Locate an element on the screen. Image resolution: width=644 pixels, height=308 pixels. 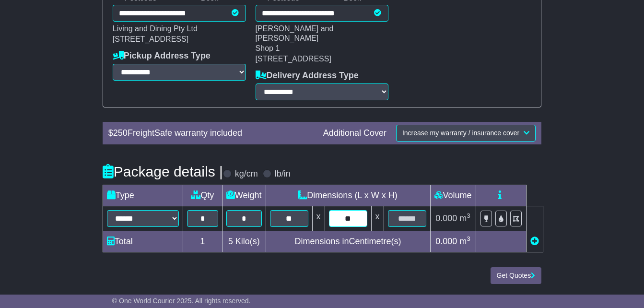
div: $ FreightSafe warranty included is located at coordinates (211, 134).